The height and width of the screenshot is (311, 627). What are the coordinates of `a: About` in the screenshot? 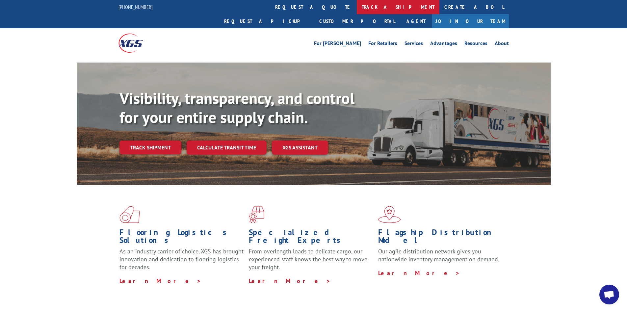 It's located at (502, 44).